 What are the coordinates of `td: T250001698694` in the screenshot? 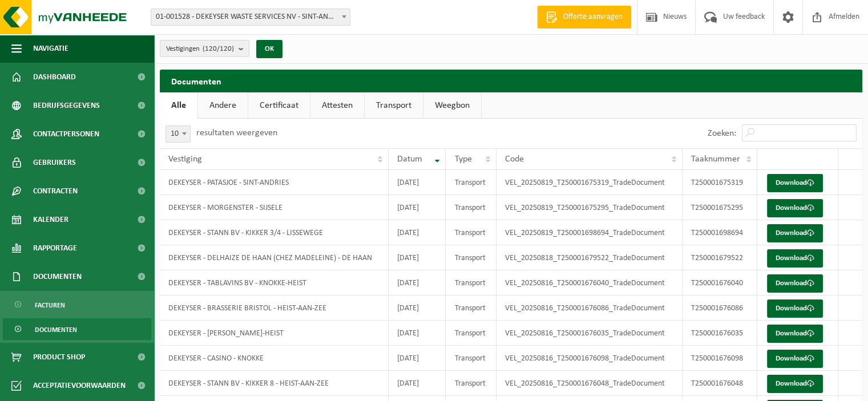 It's located at (719, 233).